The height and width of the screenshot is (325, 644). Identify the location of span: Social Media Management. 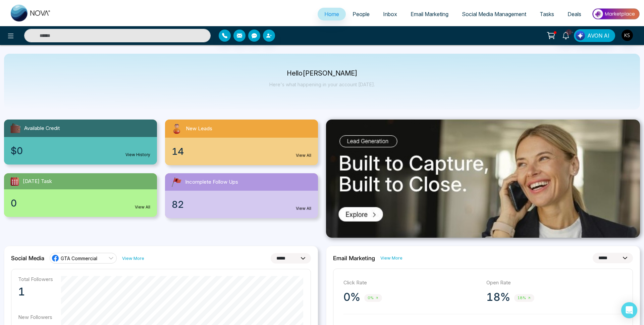
(494, 14).